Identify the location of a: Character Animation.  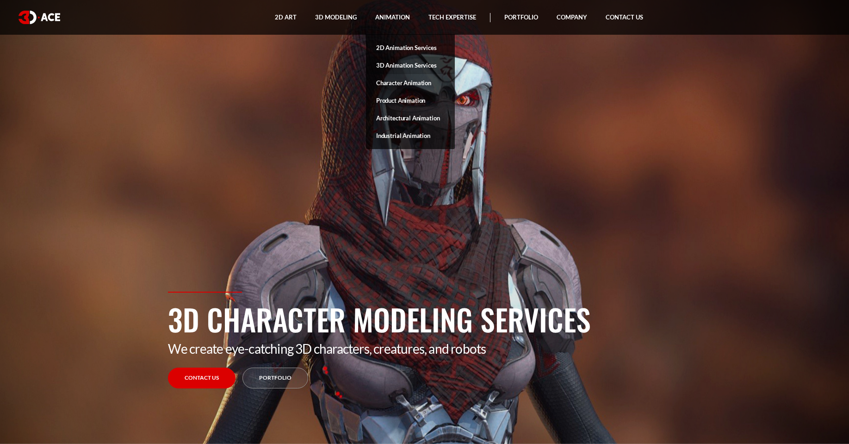
(411, 83).